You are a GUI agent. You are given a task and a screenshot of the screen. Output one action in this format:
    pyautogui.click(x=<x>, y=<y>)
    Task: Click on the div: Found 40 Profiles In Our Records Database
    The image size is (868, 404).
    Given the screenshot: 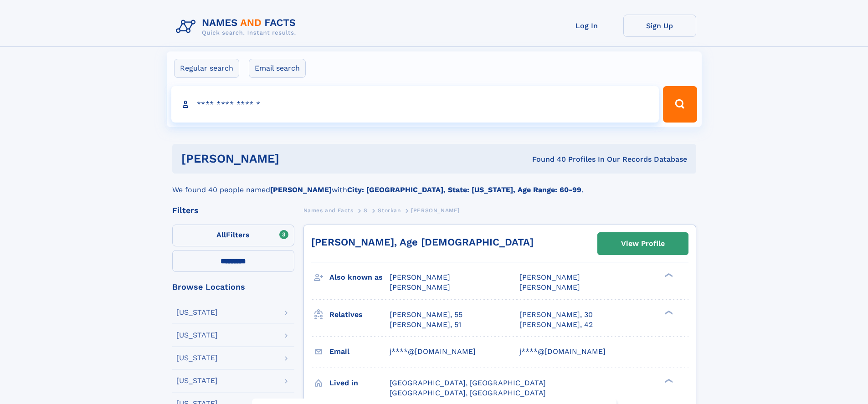 What is the action you would take?
    pyautogui.click(x=546, y=160)
    